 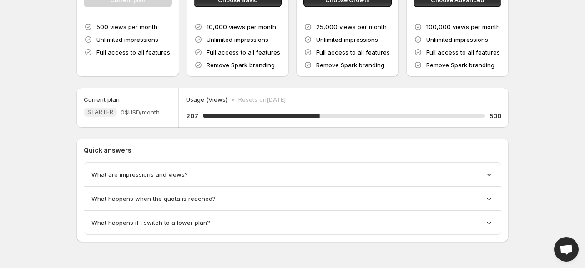 What do you see at coordinates (140, 112) in the screenshot?
I see `span: 0$ USD/month` at bounding box center [140, 112].